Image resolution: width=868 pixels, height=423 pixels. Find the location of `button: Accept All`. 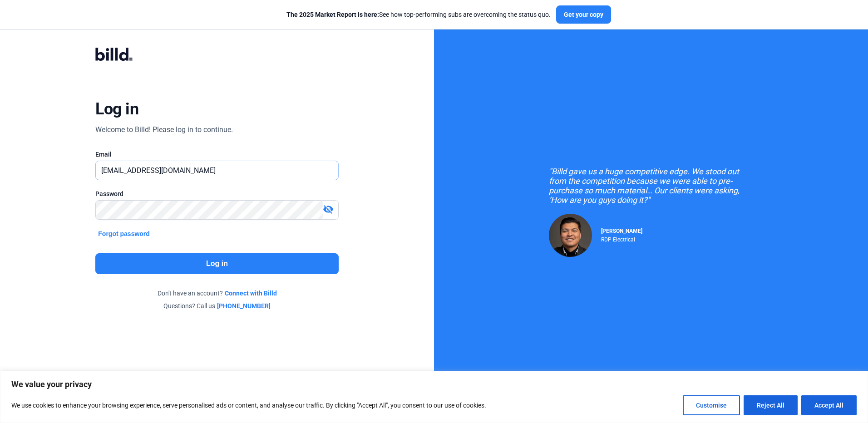

button: Accept All is located at coordinates (829, 405).